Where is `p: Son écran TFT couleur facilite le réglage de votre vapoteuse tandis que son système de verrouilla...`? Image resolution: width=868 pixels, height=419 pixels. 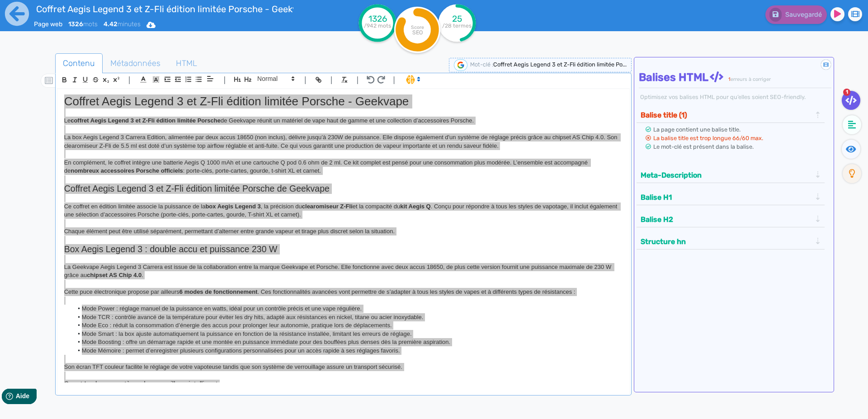
p: Son écran TFT couleur facilite le réglage de votre vapoteuse tandis que son système de verrouilla... is located at coordinates (343, 367).